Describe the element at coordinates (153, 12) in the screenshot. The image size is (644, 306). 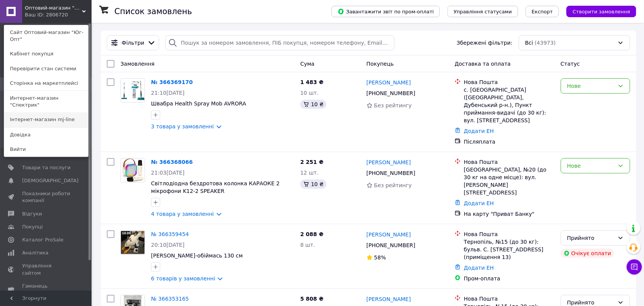
I see `h1: Список замовлень` at that location.